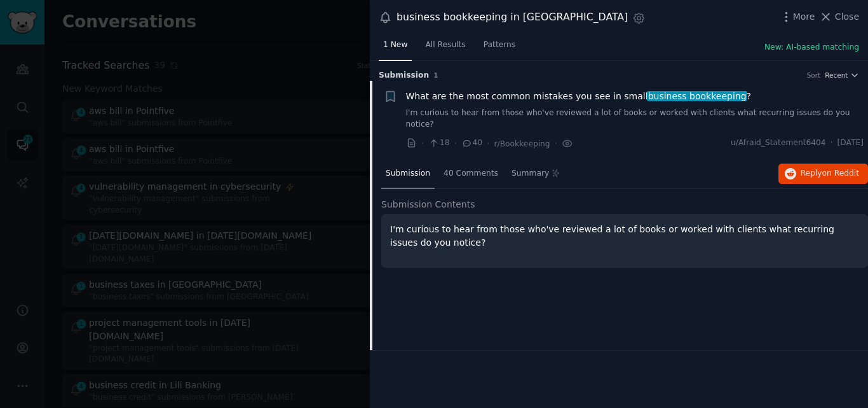 This screenshot has width=868, height=408. Describe the element at coordinates (439, 143) in the screenshot. I see `span: 18` at that location.